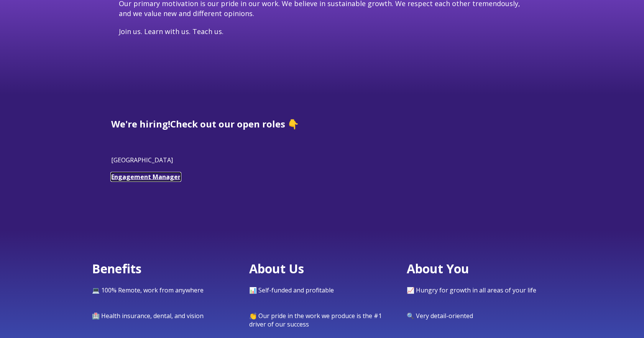 The width and height of the screenshot is (644, 338). Describe the element at coordinates (147, 316) in the screenshot. I see `span: 🏥 Health insurance, dental, and vision` at that location.